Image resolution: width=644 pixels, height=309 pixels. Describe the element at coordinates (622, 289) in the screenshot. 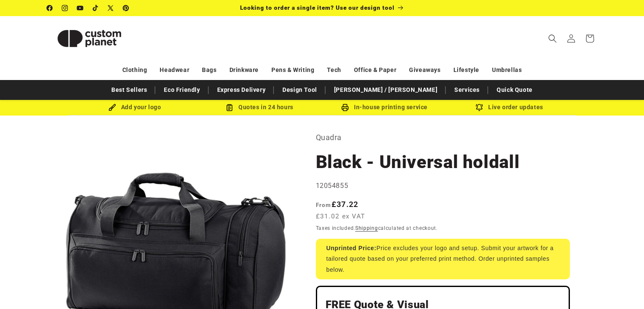

I see `div: Chat Widget` at that location.